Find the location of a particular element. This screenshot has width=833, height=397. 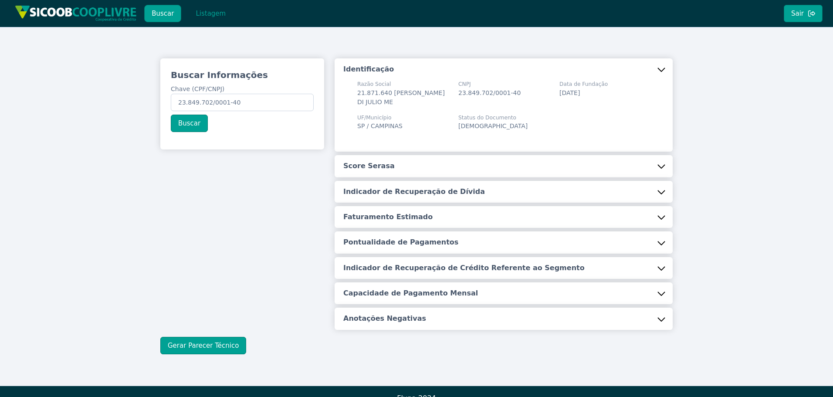

span: Razão Social is located at coordinates (403, 84).